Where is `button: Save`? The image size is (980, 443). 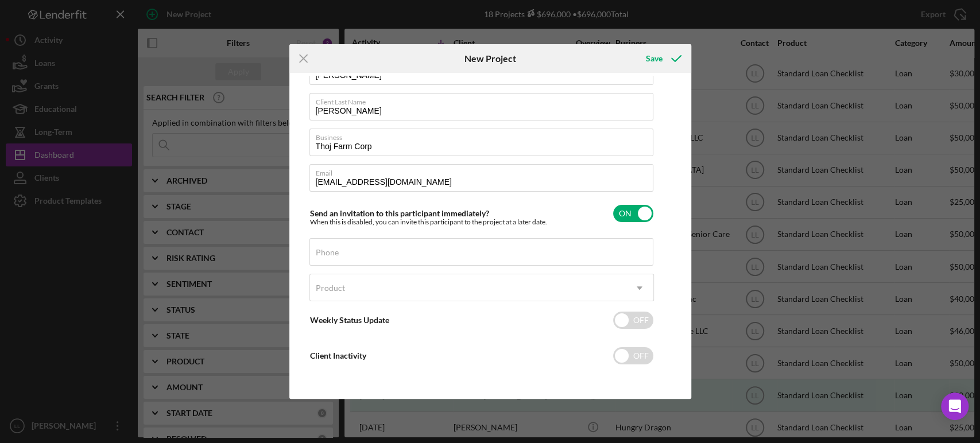 button: Save is located at coordinates (662, 59).